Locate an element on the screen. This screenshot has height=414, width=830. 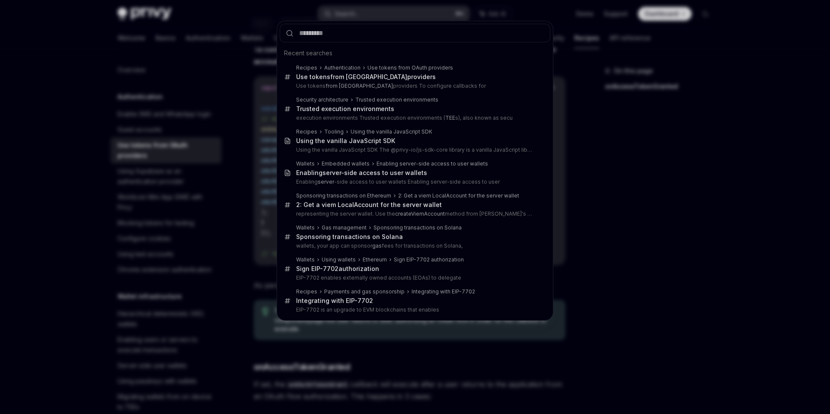
div: Security architecture is located at coordinates (322, 100).